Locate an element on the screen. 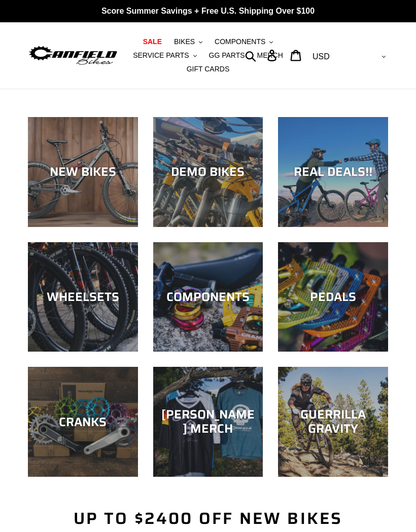 This screenshot has width=416, height=532. span: GG PARTS is located at coordinates (226, 55).